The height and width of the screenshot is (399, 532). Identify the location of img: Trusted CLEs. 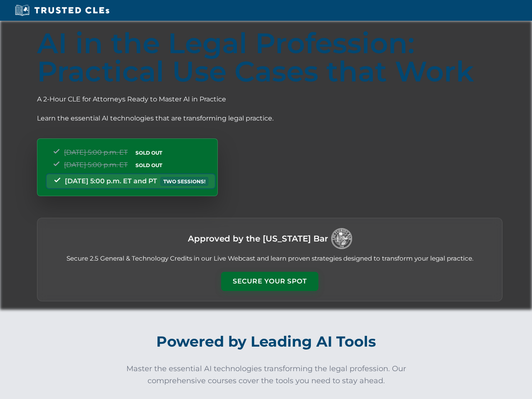
(62, 11).